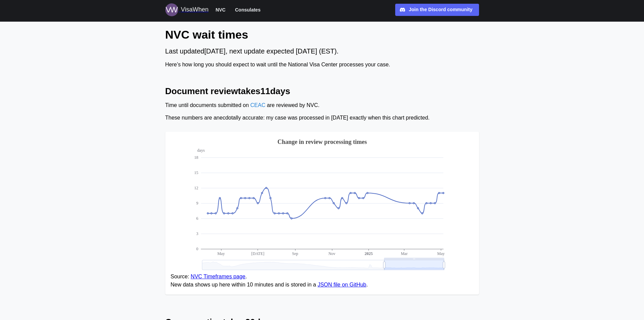 The height and width of the screenshot is (320, 644). Describe the element at coordinates (201, 150) in the screenshot. I see `text: days` at that location.